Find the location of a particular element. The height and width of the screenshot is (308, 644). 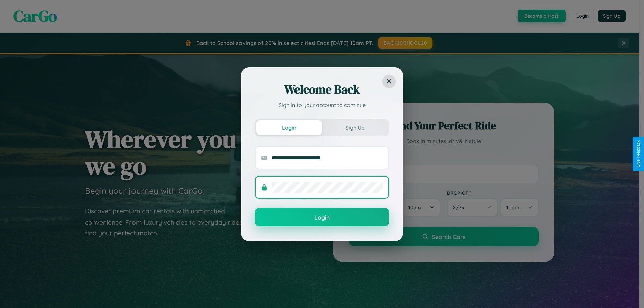

p: Sign in to your account to continue is located at coordinates (322, 105).